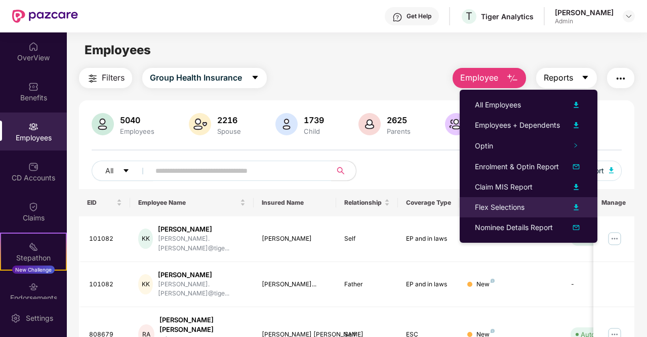 This screenshot has height=337, width=647. I want to click on div: Settings, so click(39, 318).